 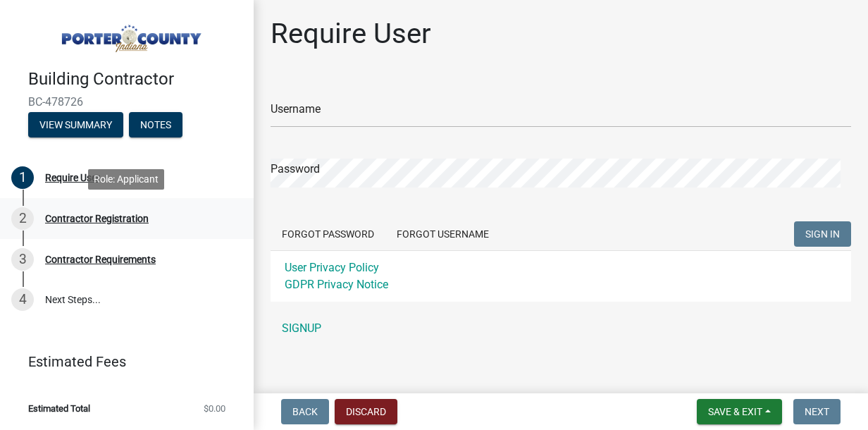 What do you see at coordinates (135, 79) in the screenshot?
I see `h4: Building Contractor` at bounding box center [135, 79].